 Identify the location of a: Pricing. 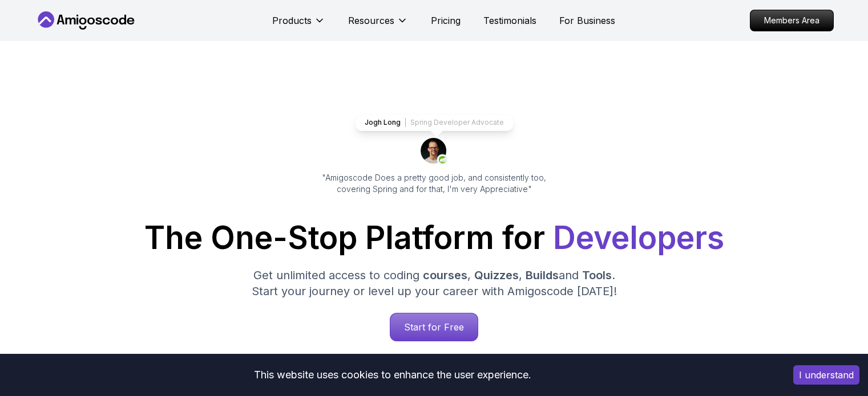
(445, 20).